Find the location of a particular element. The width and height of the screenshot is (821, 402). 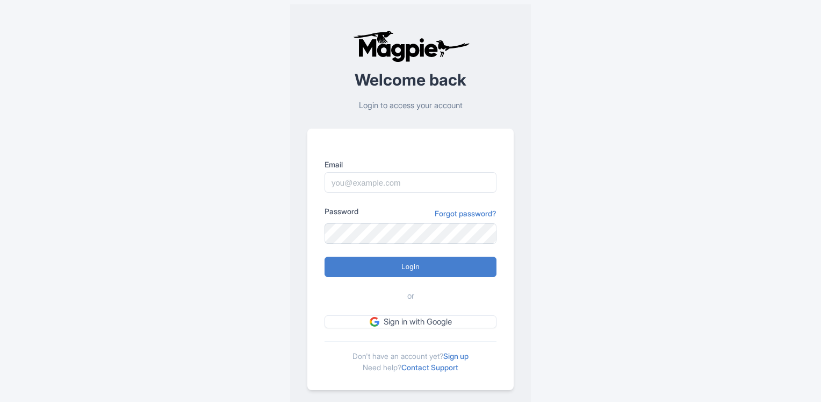

span: or is located at coordinates (411, 296).